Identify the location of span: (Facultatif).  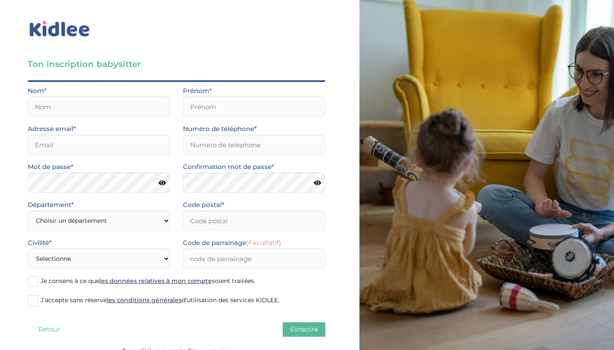
(264, 242).